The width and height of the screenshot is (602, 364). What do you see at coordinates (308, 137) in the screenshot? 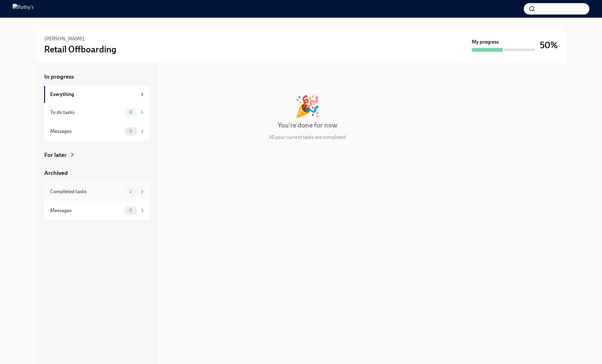
I see `p: All your current tasks are completed` at bounding box center [308, 137].